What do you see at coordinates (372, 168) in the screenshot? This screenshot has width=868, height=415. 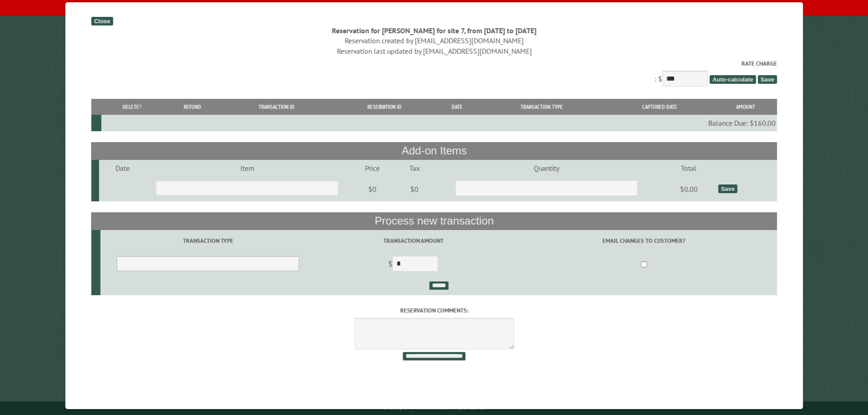 I see `td: Price` at bounding box center [372, 168].